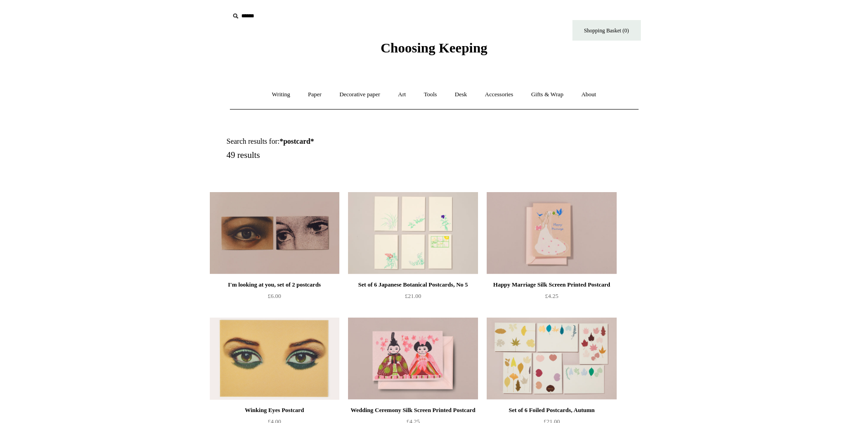 The image size is (868, 423). Describe the element at coordinates (434, 47) in the screenshot. I see `span: Choosing Keeping` at that location.